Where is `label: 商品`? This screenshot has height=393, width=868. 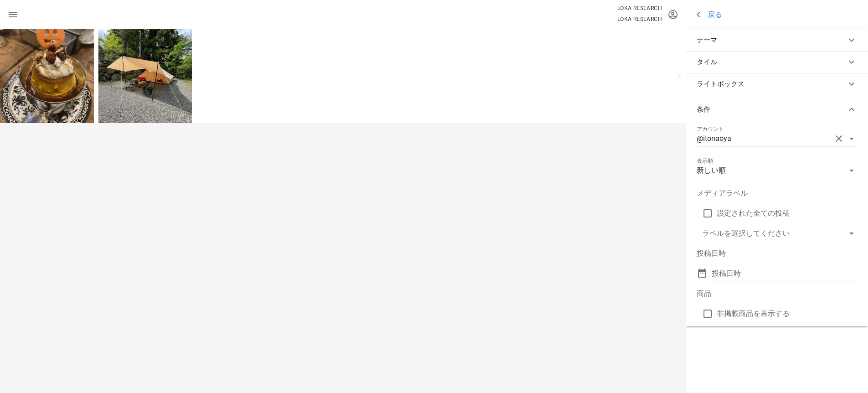
label: 商品 is located at coordinates (704, 293).